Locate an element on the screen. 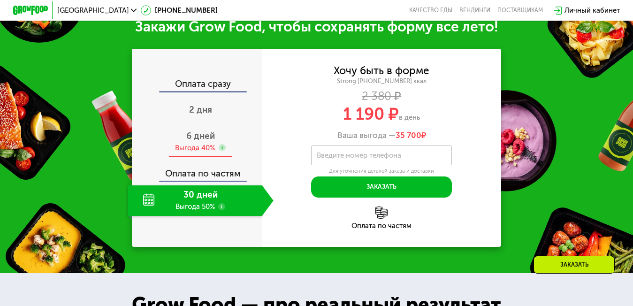  span: 6 дней is located at coordinates (200, 136).